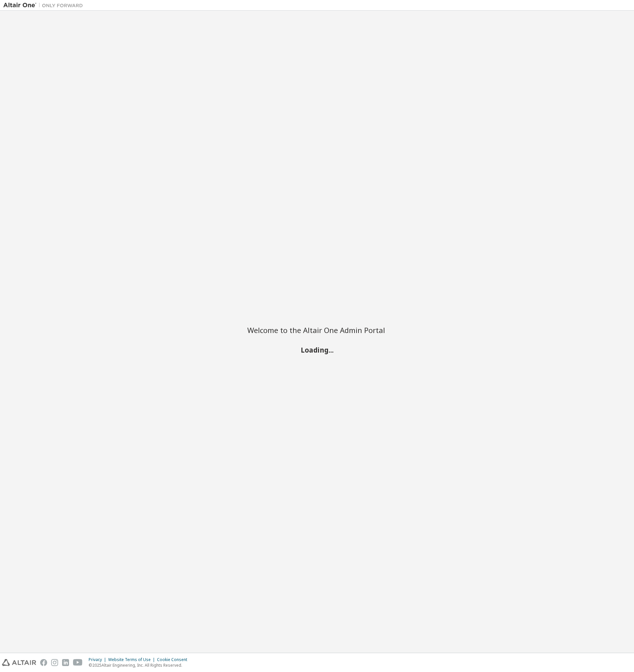 The image size is (634, 672). I want to click on img: facebook.svg, so click(43, 662).